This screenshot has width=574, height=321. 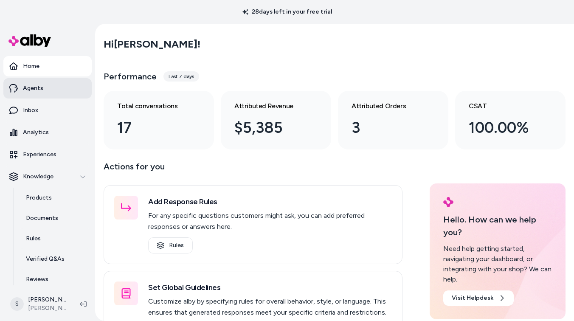 What do you see at coordinates (42, 218) in the screenshot?
I see `p: Documents` at bounding box center [42, 218].